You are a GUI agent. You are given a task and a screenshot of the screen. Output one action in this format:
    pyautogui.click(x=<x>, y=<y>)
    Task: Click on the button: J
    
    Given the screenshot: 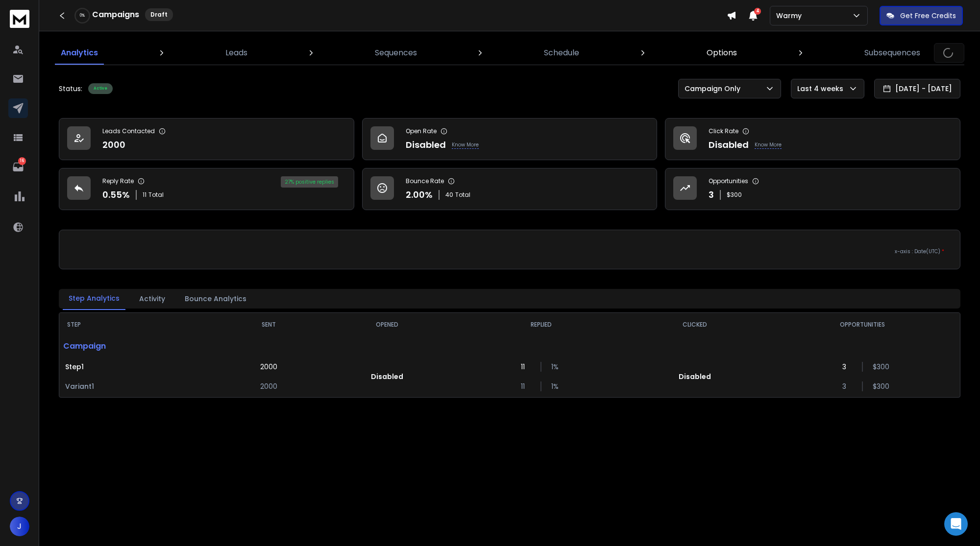 What is the action you would take?
    pyautogui.click(x=20, y=526)
    